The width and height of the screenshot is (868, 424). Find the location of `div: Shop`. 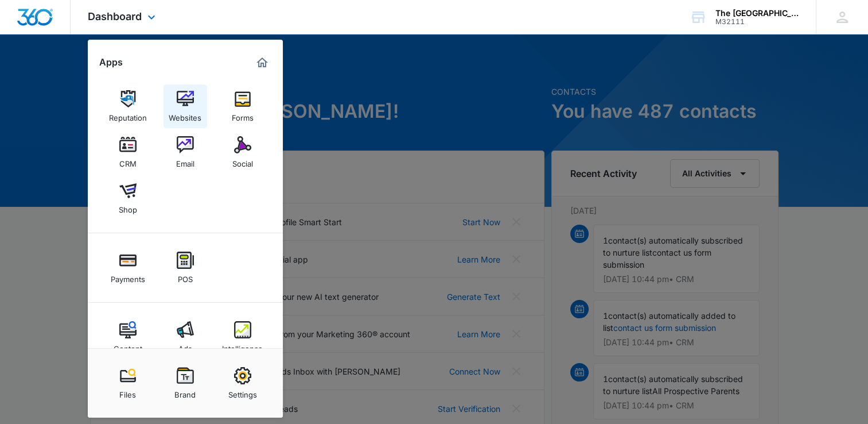

div: Shop is located at coordinates (128, 206).